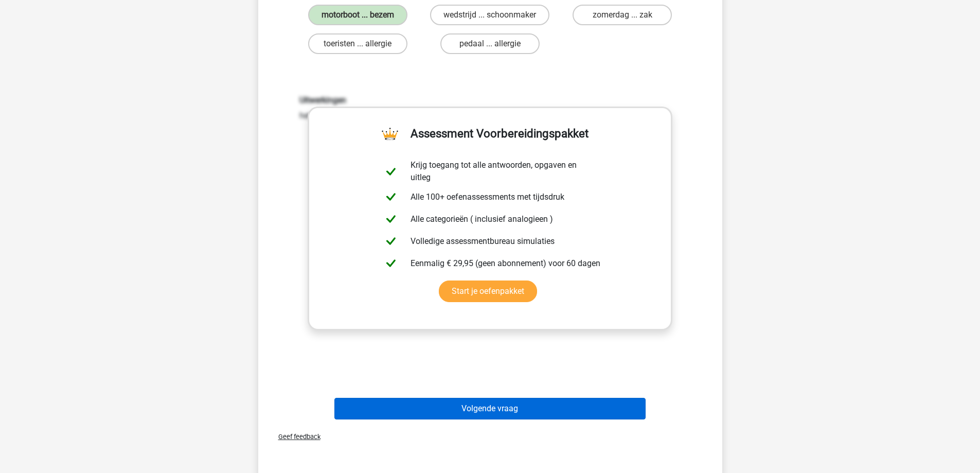 This screenshot has width=980, height=473. What do you see at coordinates (358, 44) in the screenshot?
I see `label: toeristen ... allergie` at bounding box center [358, 44].